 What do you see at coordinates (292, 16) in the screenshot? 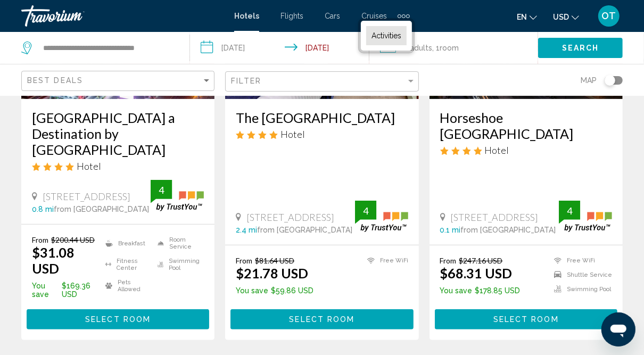
I see `span: Flights` at bounding box center [292, 16].